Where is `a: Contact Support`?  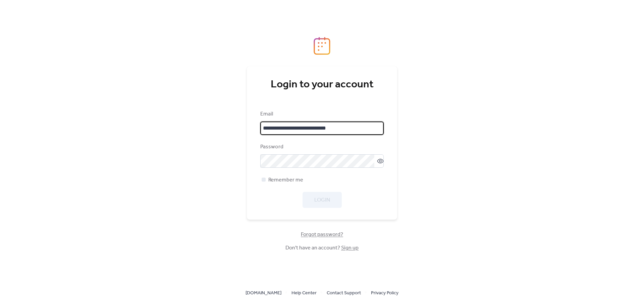
a: Contact Support is located at coordinates (344, 293).